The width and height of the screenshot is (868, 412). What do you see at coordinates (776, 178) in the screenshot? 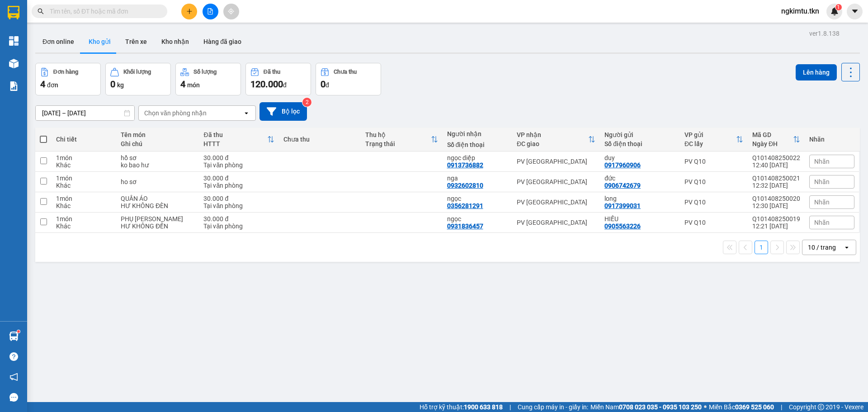
I see `div: Q101408250021` at bounding box center [776, 178].